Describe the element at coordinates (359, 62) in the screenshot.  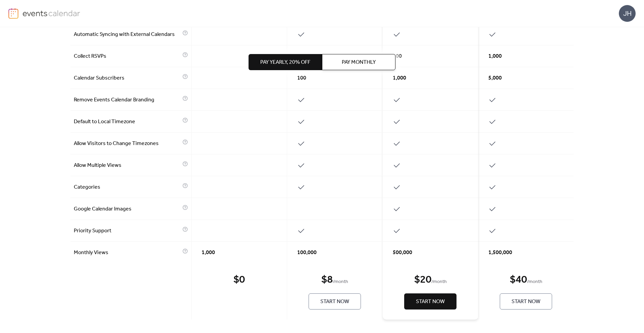
I see `button: Pay Monthly` at that location.